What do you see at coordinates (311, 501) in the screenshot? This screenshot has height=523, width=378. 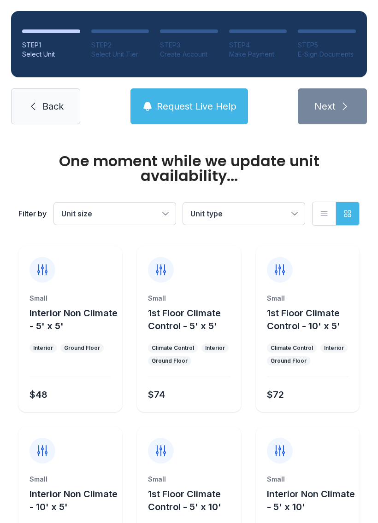 I see `button: Interior Non Climate - 5' x 10'` at bounding box center [311, 501].